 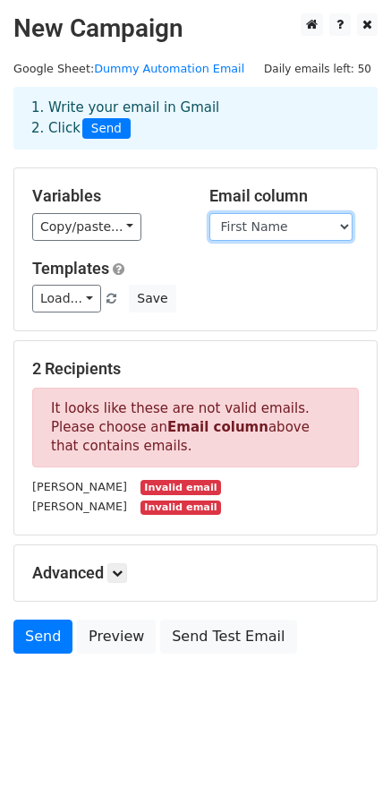 I want to click on h5: Variables, so click(x=107, y=196).